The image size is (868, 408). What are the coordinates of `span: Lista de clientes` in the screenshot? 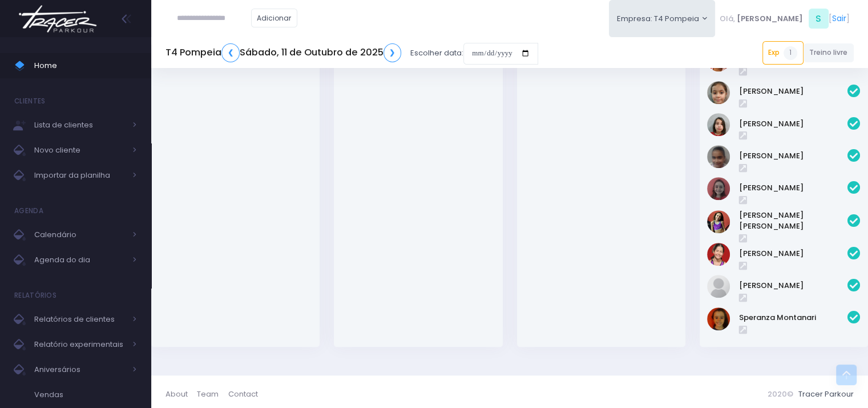 It's located at (80, 125).